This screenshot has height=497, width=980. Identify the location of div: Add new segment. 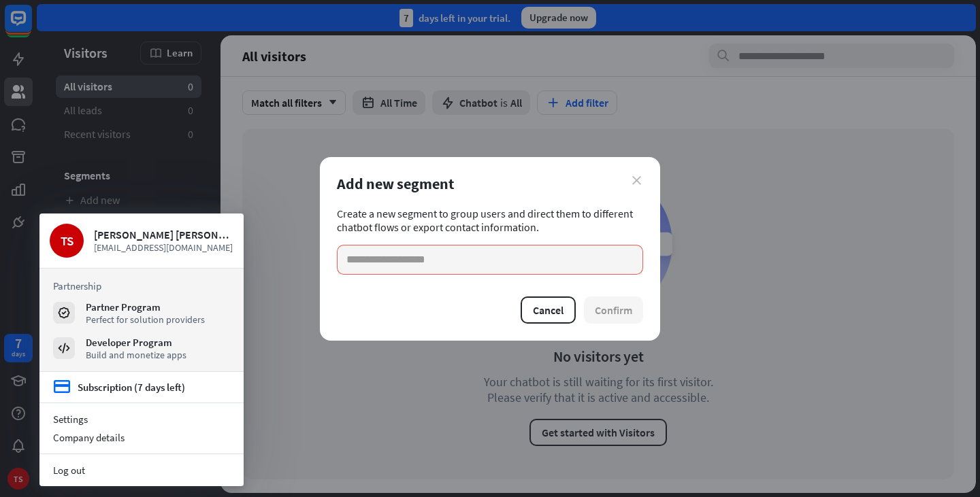
(490, 183).